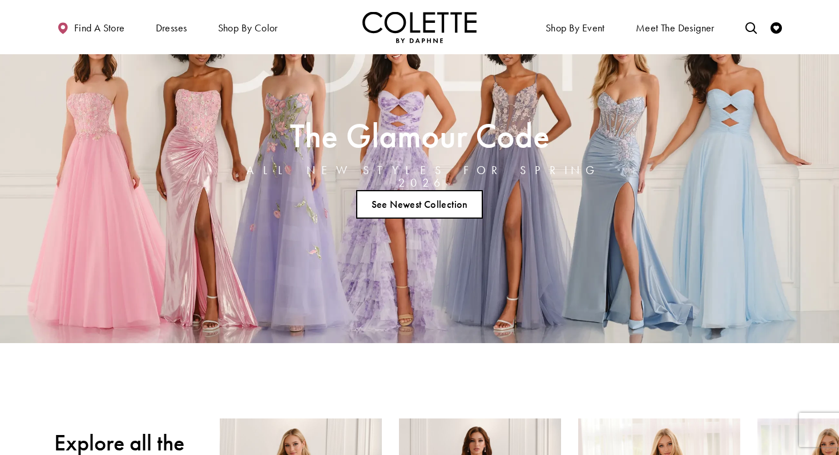  What do you see at coordinates (675, 28) in the screenshot?
I see `span: Meet the designer` at bounding box center [675, 28].